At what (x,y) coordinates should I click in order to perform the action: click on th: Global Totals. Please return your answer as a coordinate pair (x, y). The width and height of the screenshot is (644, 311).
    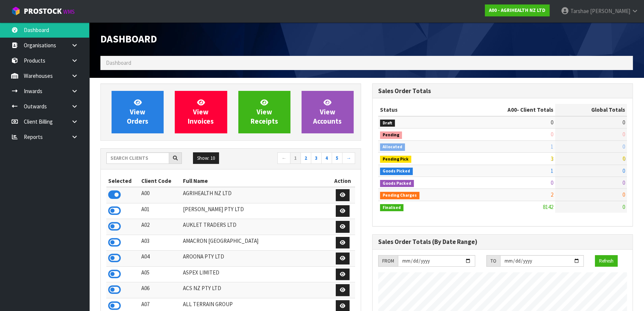
    Looking at the image, I should click on (591, 110).